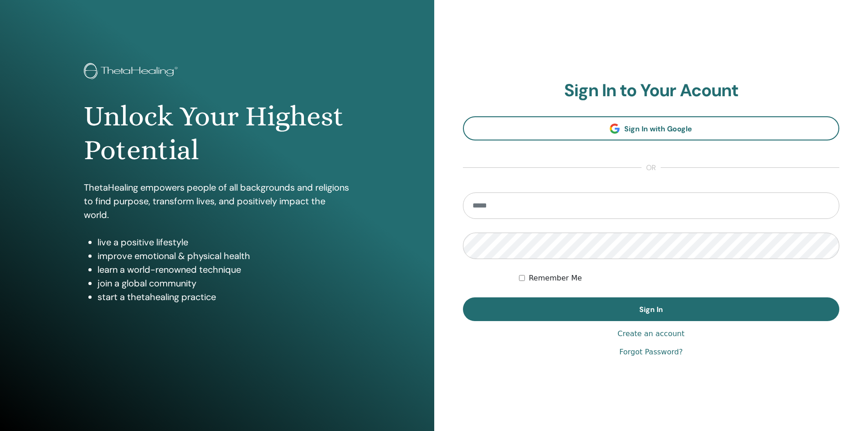  What do you see at coordinates (224, 283) in the screenshot?
I see `li: join a global community` at bounding box center [224, 283].